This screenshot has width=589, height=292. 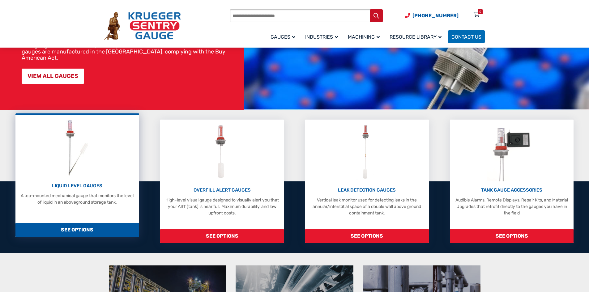 I want to click on p: Audible Alarms, Remote Displays, Repair Kits, and Material Upgrades that retrofit directly to the..., so click(x=512, y=207).